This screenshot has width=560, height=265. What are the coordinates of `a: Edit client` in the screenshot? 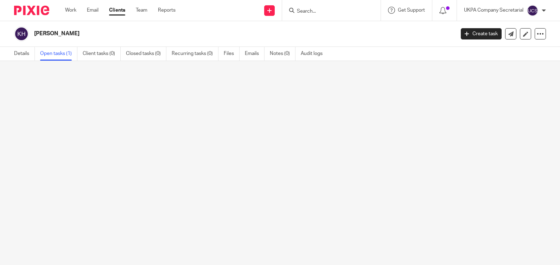 It's located at (526, 34).